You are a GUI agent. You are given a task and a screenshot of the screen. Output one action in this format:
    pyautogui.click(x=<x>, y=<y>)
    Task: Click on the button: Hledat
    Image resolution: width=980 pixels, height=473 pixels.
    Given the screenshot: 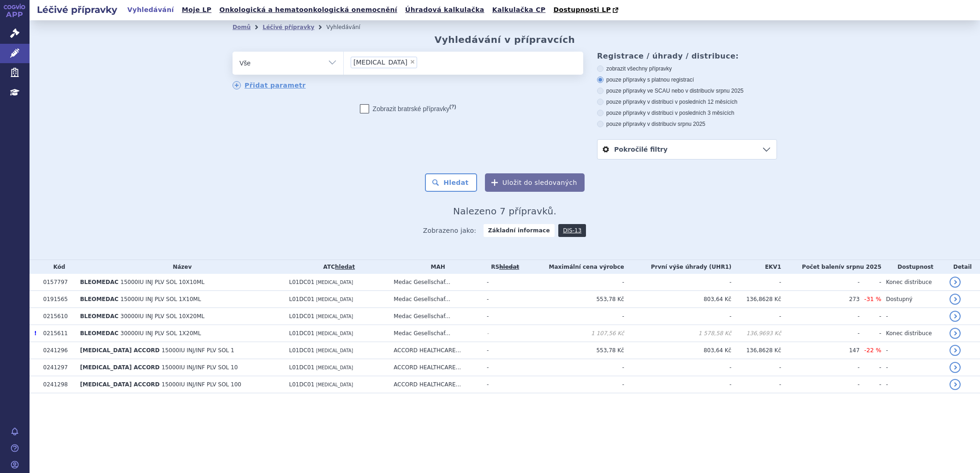 What is the action you would take?
    pyautogui.click(x=451, y=183)
    